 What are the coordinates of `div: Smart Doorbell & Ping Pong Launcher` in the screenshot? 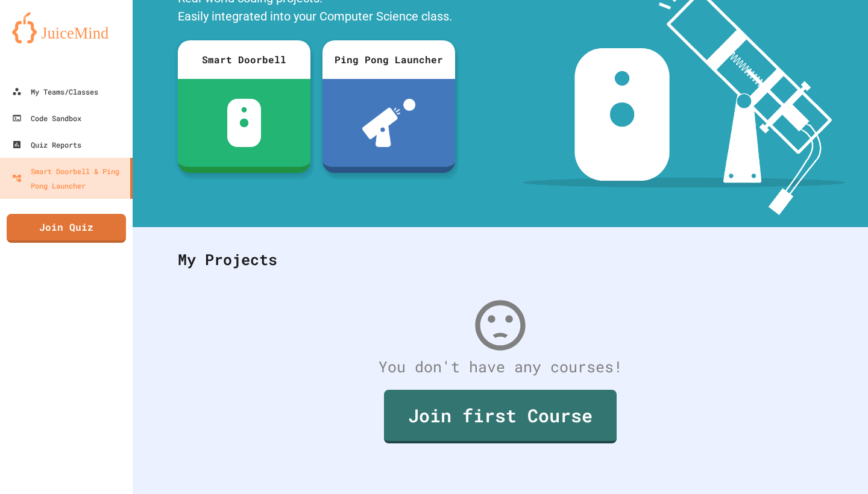 It's located at (68, 178).